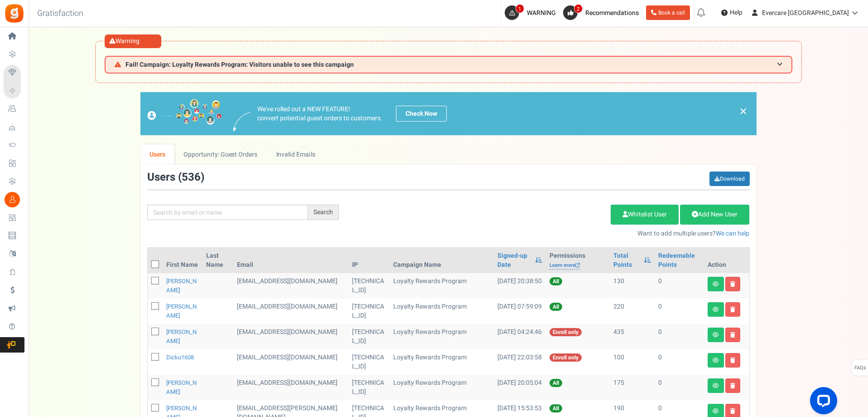 This screenshot has width=868, height=417. What do you see at coordinates (645, 214) in the screenshot?
I see `a: Whitelist User` at bounding box center [645, 214].